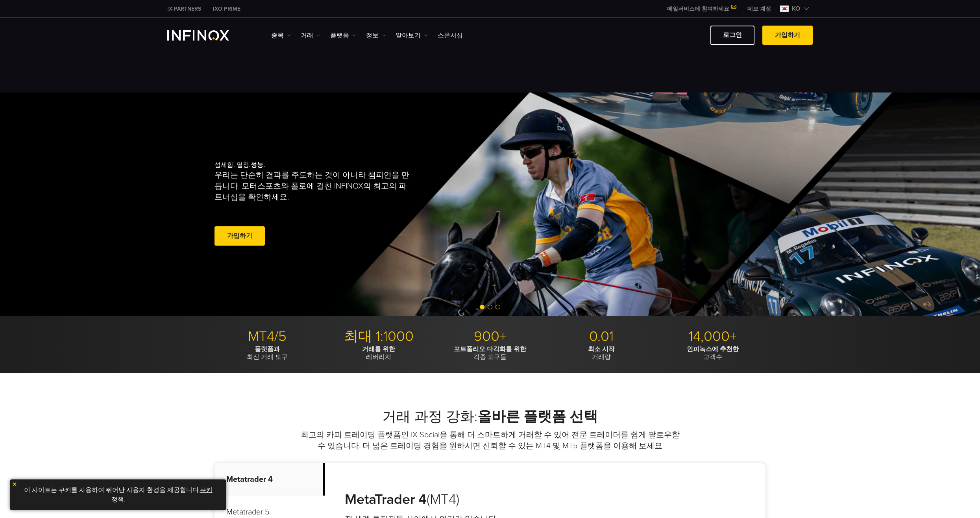  What do you see at coordinates (281, 36) in the screenshot?
I see `a: 종목` at bounding box center [281, 36].